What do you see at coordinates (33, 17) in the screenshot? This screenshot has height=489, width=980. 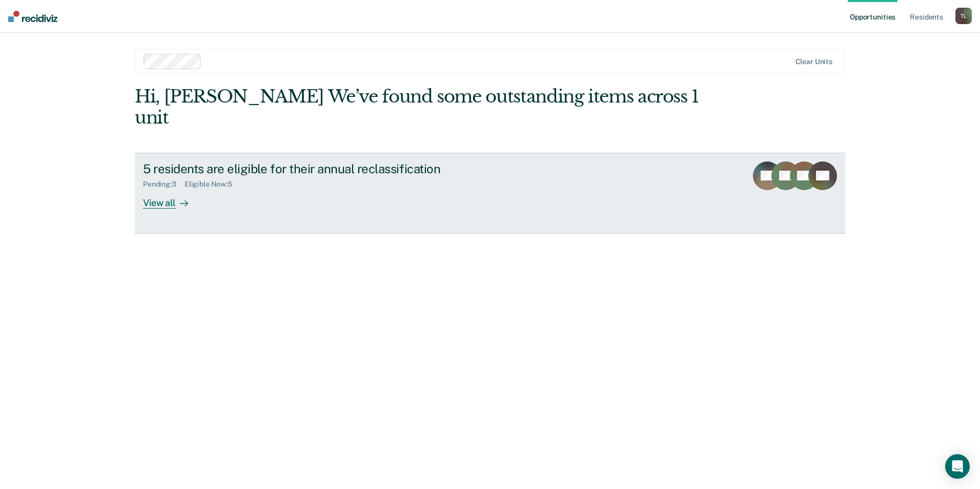 I see `img: Recidiviz` at bounding box center [33, 17].